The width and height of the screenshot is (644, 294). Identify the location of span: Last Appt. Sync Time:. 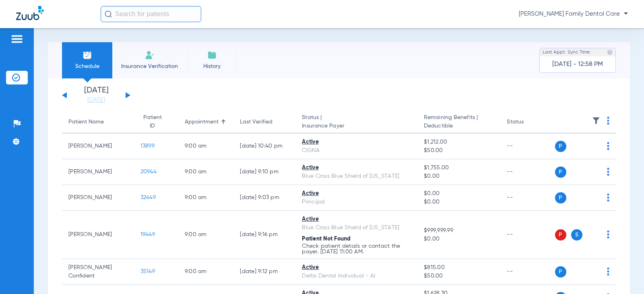
(566, 53).